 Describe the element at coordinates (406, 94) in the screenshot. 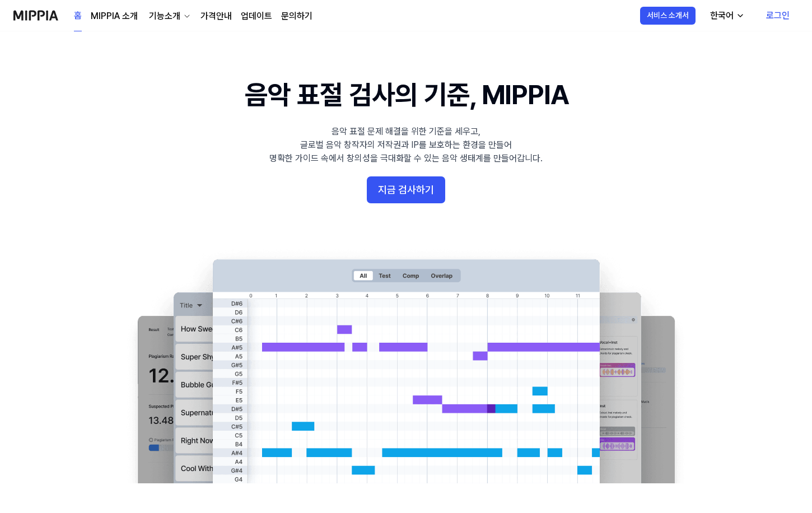

I see `h1: 음악 표절 검사의 기준, MIPPIA` at that location.